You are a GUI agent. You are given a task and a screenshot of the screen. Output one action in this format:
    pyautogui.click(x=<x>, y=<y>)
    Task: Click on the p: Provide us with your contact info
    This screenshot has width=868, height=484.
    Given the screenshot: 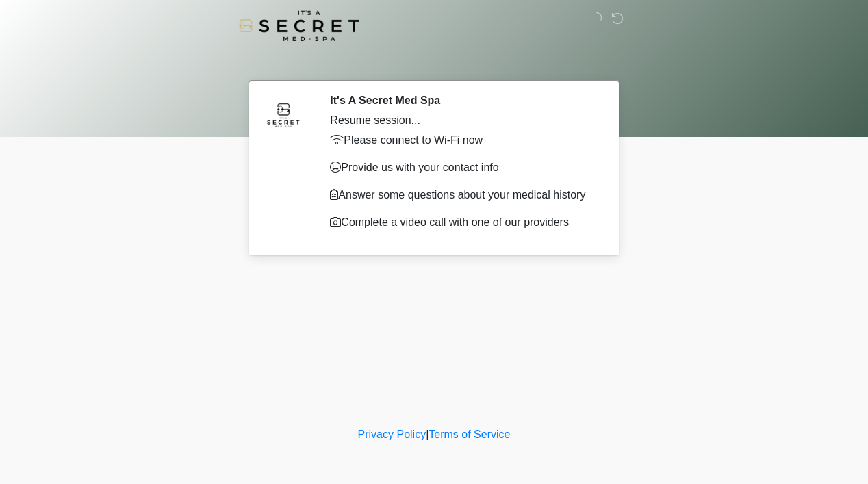 What is the action you would take?
    pyautogui.click(x=462, y=167)
    